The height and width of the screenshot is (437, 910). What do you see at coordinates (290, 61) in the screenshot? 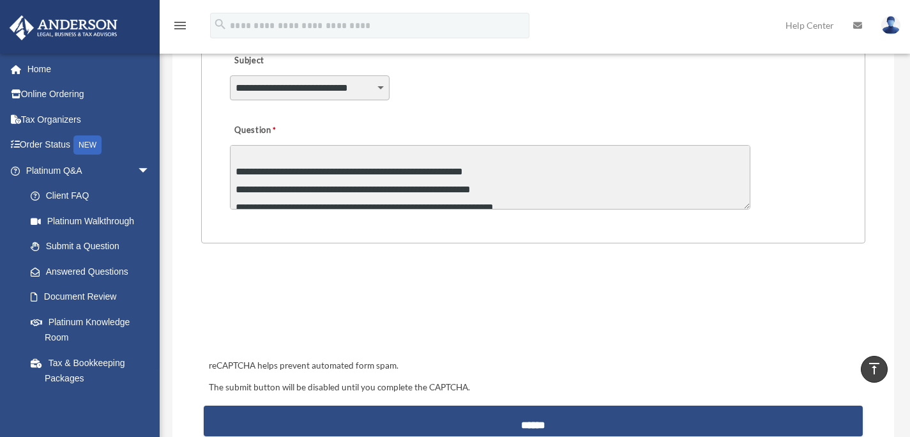
I see `label: Subject` at bounding box center [290, 61].